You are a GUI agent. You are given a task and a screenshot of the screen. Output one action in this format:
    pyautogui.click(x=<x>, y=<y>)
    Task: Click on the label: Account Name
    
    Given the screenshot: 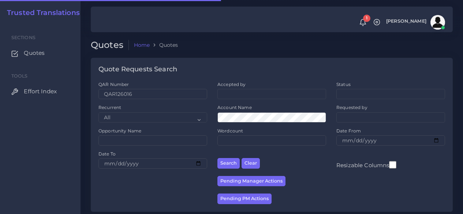 What is the action you would take?
    pyautogui.click(x=235, y=107)
    